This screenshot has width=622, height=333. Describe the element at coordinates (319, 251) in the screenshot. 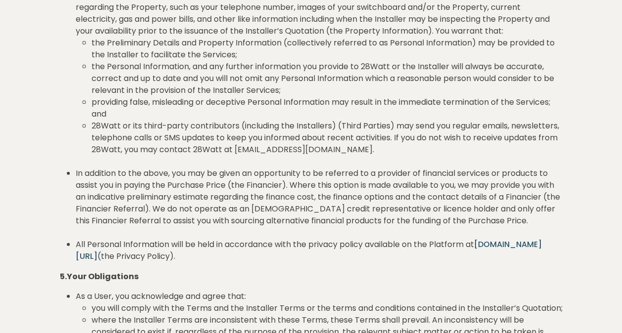

I see `li: All Personal Information will be held in accordance with the privacy policy available on the Plat...` at that location.